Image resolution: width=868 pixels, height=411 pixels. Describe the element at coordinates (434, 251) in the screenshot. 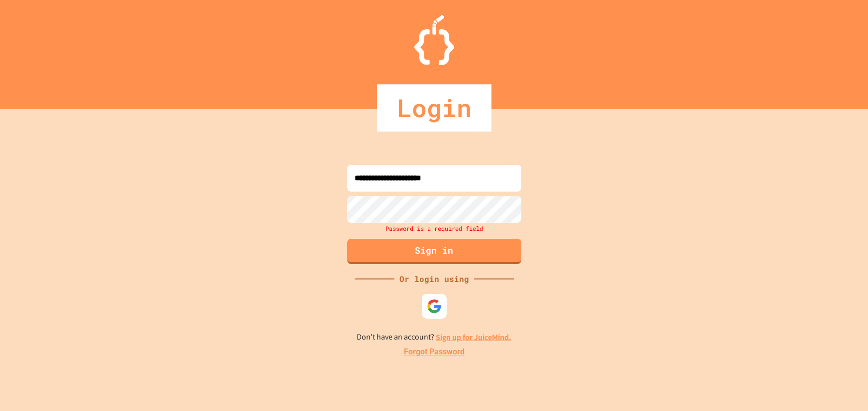

I see `button: Sign in` at that location.